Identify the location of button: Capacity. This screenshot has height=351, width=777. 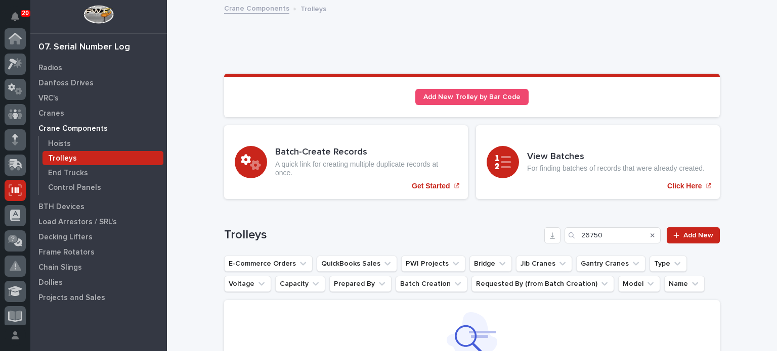
(300, 284).